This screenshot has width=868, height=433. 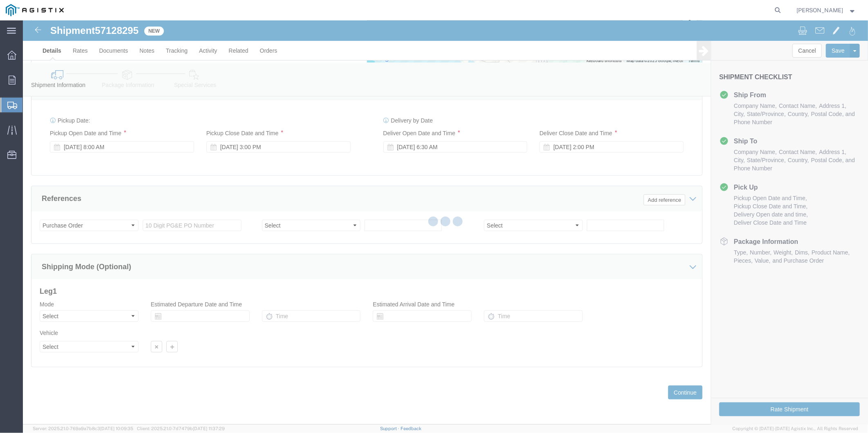 I want to click on span: Client: 2025.21.0-7d7479b, so click(x=181, y=428).